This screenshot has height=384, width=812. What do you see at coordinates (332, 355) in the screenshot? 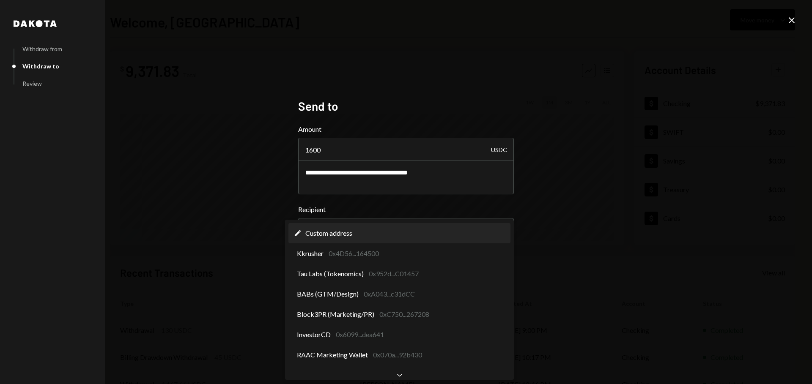
I see `span: RAAC Marketing Wallet` at bounding box center [332, 355].